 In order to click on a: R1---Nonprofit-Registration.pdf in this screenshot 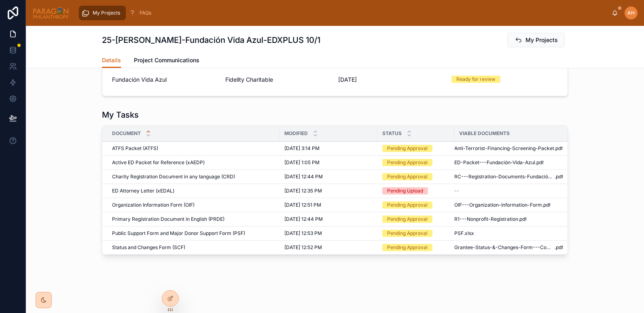, I will do `click(509, 219)`.